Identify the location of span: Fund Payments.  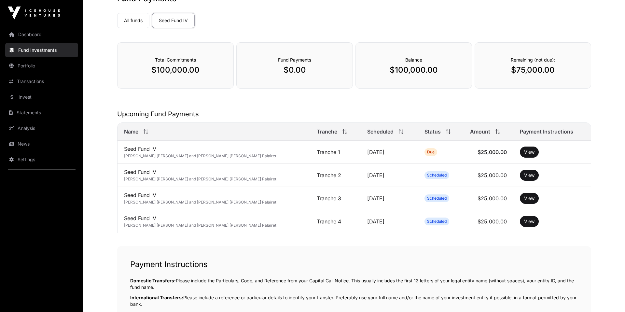
(295, 60).